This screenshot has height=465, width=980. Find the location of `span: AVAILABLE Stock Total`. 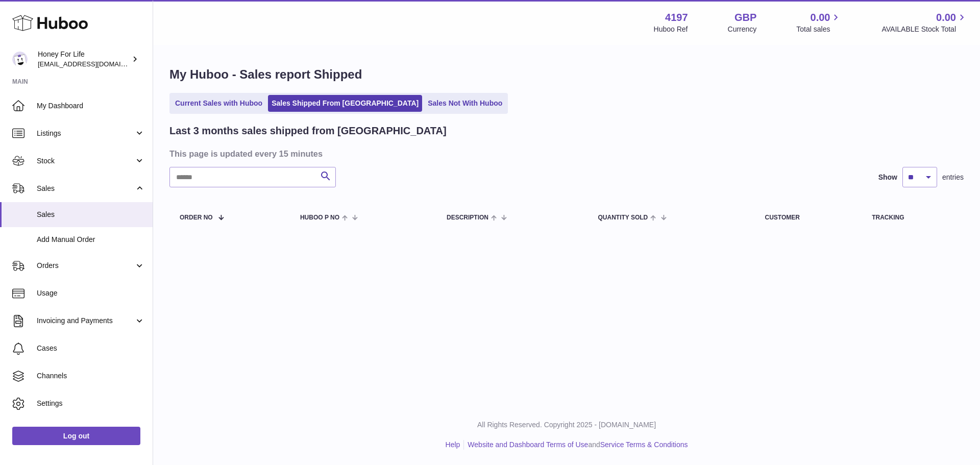

span: AVAILABLE Stock Total is located at coordinates (925, 29).